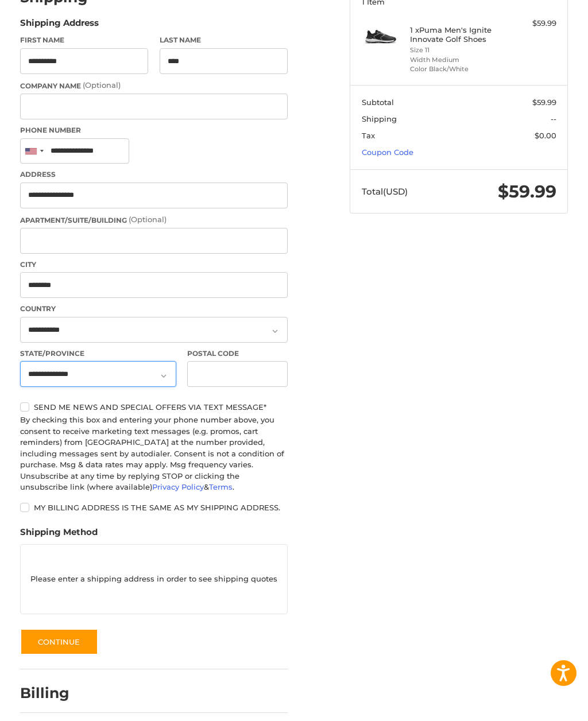  What do you see at coordinates (154, 131) in the screenshot?
I see `label: Phone Number` at bounding box center [154, 131].